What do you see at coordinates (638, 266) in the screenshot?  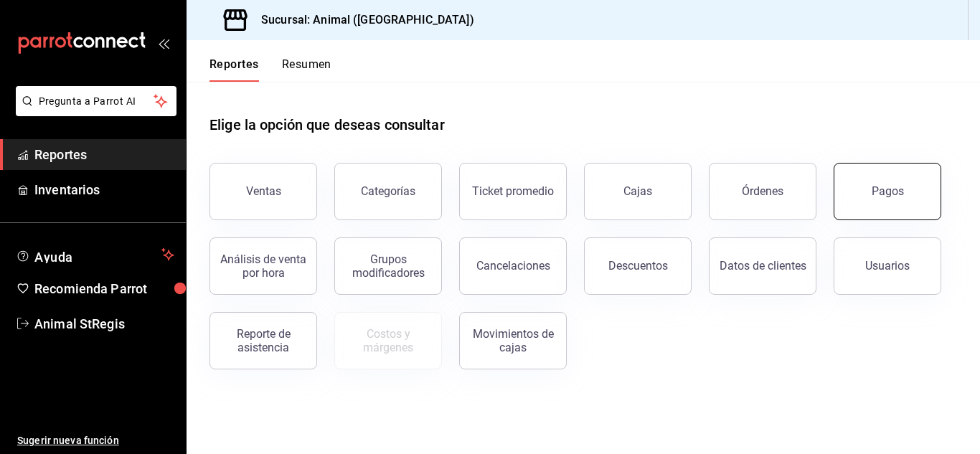 I see `div: Descuentos` at bounding box center [638, 266].